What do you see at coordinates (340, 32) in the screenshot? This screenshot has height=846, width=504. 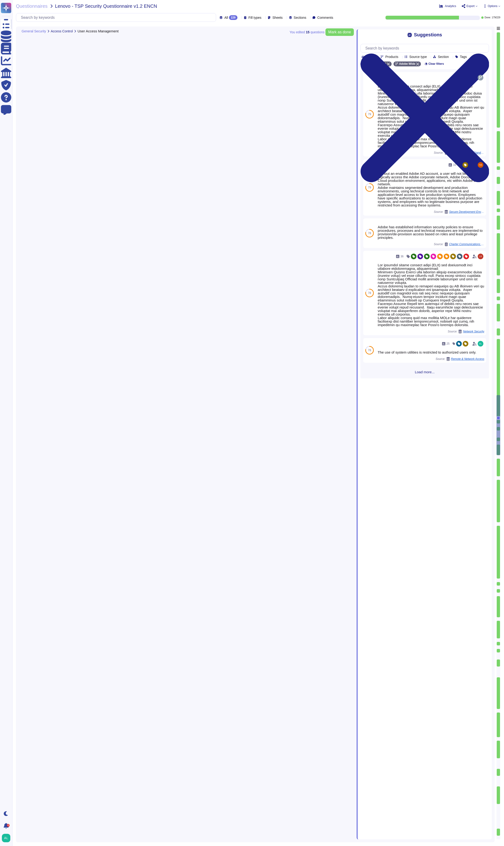 I see `span: Mark as done` at bounding box center [340, 32].